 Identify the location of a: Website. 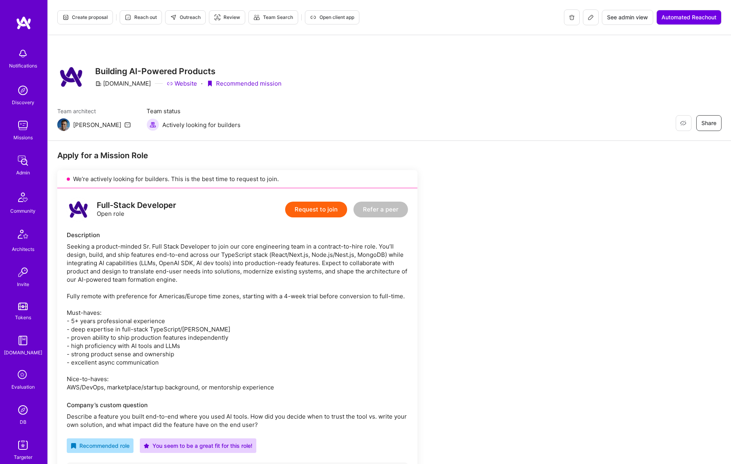
(182, 83).